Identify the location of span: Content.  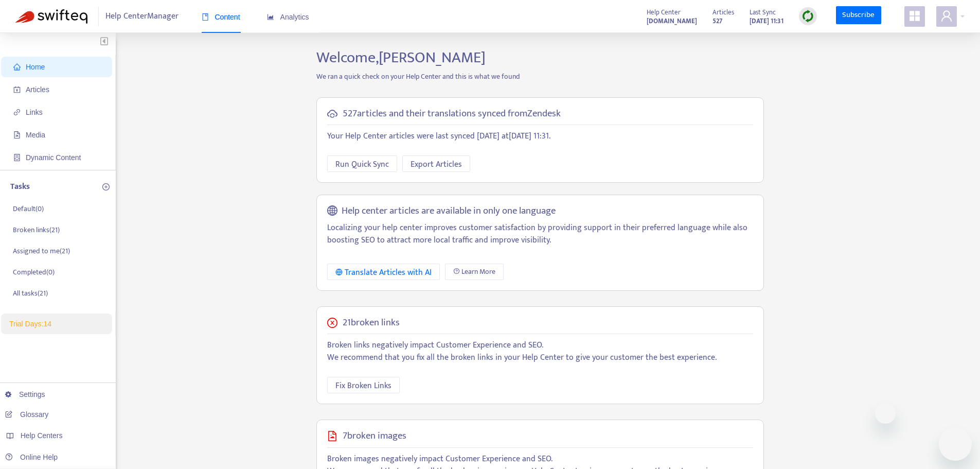
(220, 17).